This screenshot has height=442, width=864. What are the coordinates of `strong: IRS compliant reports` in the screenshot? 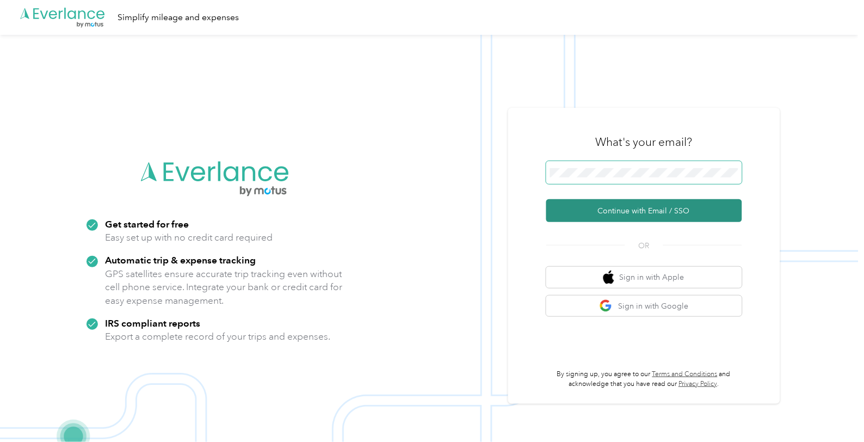 It's located at (153, 323).